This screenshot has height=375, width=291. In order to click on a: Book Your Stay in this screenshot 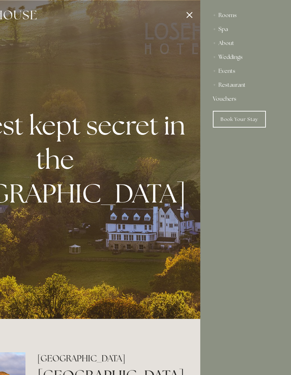, I will do `click(239, 119)`.